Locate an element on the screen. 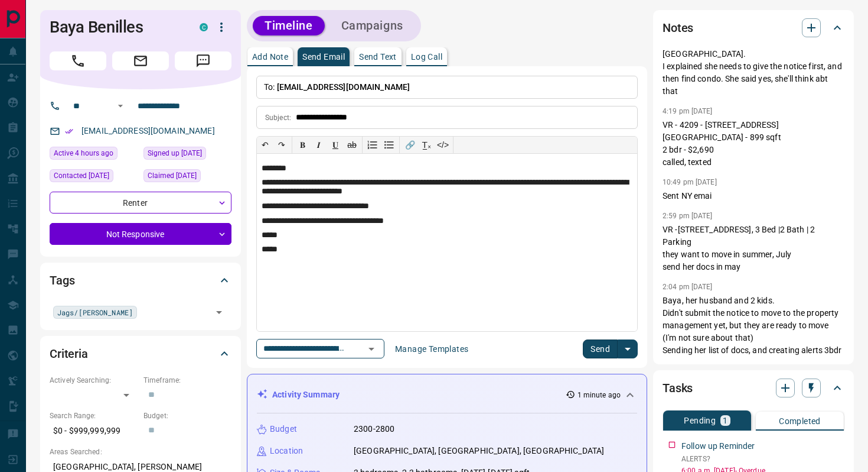 The image size is (868, 472). span: 𝐔 is located at coordinates (335, 145).